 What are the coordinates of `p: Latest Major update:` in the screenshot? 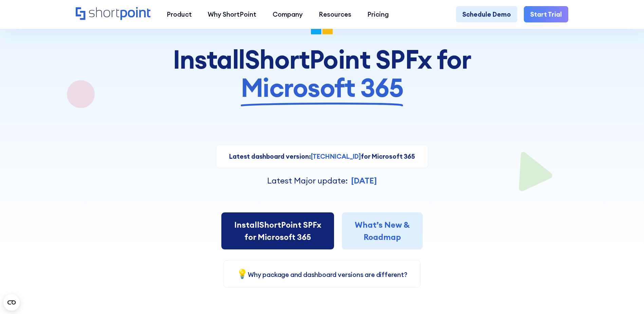 It's located at (308, 181).